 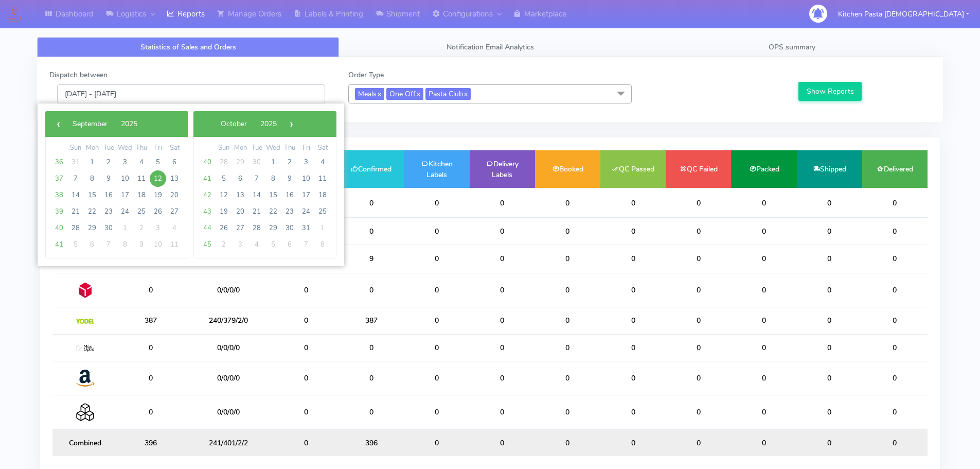 I want to click on span: 39, so click(x=60, y=211).